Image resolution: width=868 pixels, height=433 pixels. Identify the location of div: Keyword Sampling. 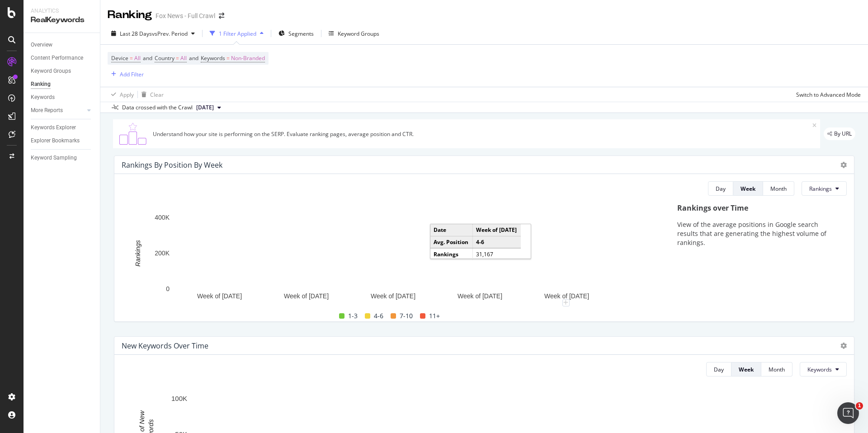
(54, 158).